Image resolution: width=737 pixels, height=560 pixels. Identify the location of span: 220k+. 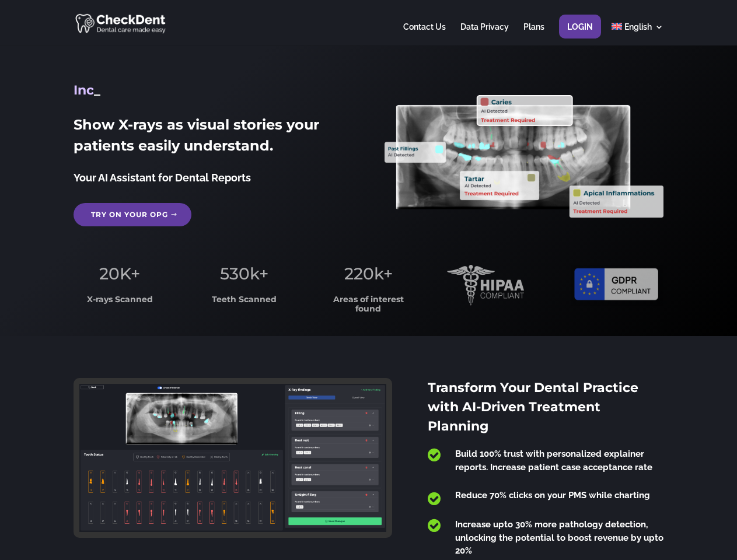
(368, 274).